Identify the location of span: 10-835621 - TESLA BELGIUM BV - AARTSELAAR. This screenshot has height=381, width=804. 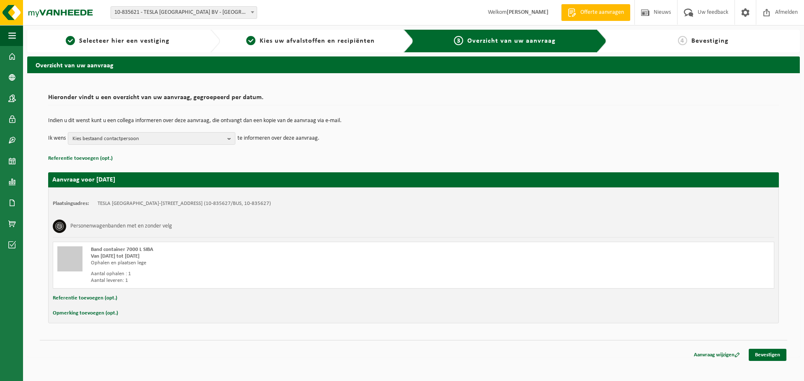
(184, 13).